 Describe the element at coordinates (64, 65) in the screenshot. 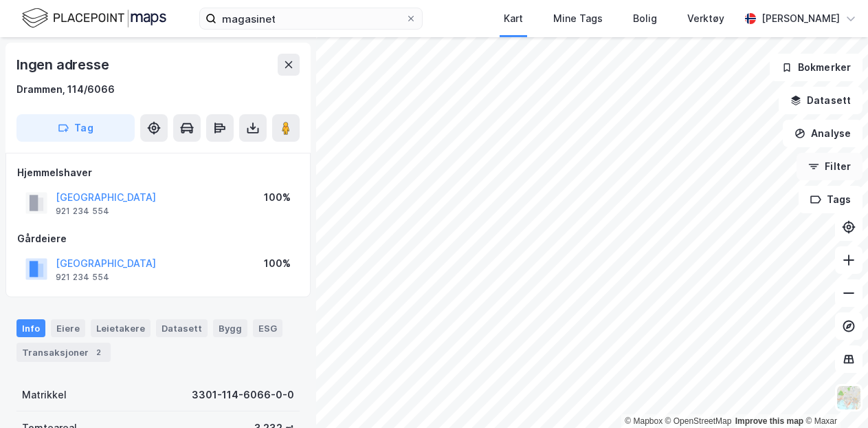

I see `div: Ingen adresse` at that location.